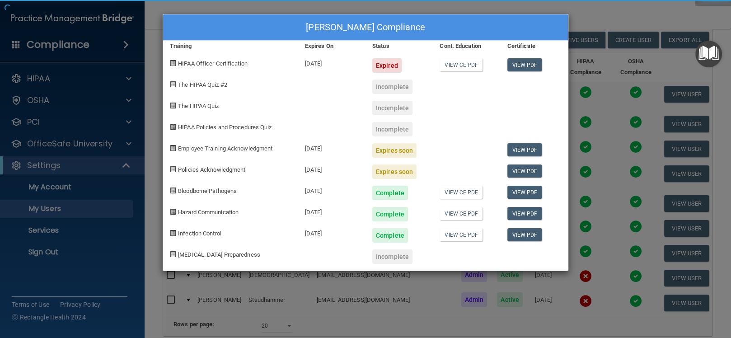 The height and width of the screenshot is (338, 731). I want to click on button: Open Resource Center, so click(708, 54).